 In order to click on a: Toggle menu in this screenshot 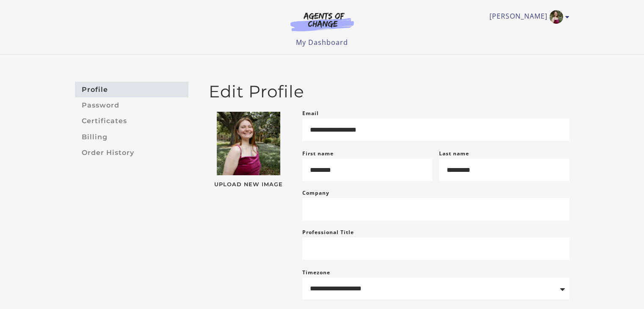, I will do `click(527, 17)`.